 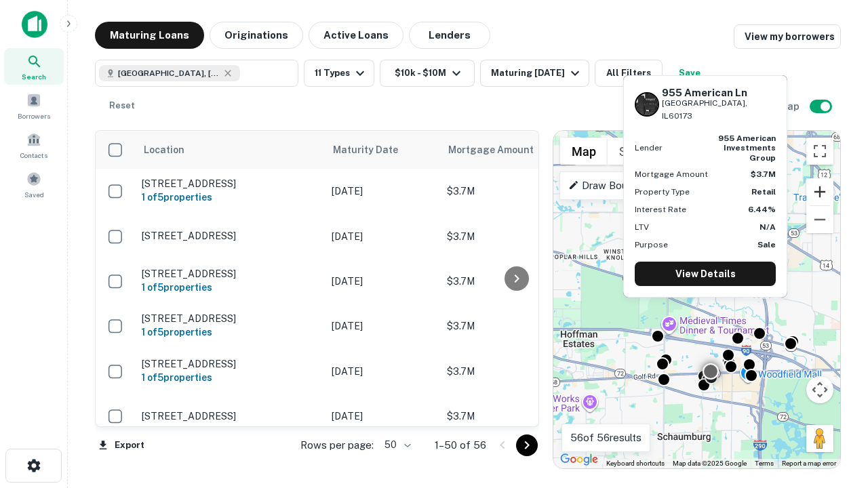 What do you see at coordinates (689, 73) in the screenshot?
I see `button: Save your search to get updates of matches that match your search criteria.` at bounding box center [689, 73].